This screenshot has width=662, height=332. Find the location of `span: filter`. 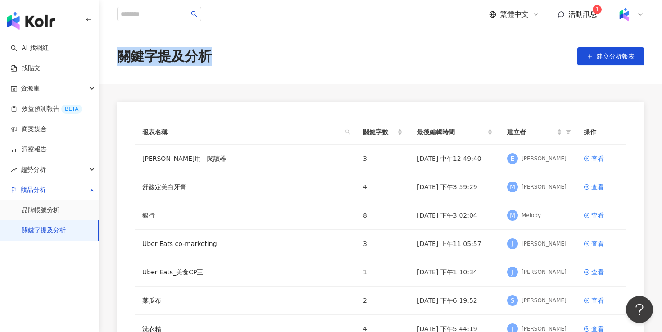

span: filter is located at coordinates (568, 132).